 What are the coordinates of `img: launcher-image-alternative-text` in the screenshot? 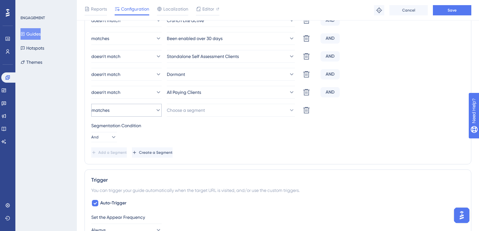 It's located at (10, 10).